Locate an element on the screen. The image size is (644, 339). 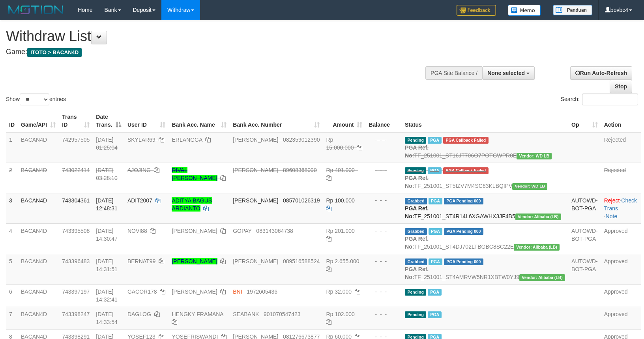
a: Run Auto-Refresh is located at coordinates (601, 73).